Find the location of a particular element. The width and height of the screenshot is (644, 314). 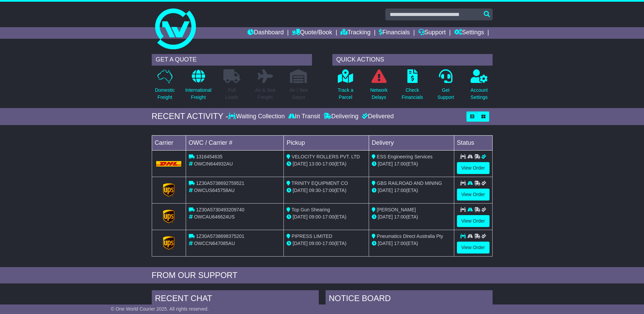

div: GET A QUOTE is located at coordinates (232, 60).